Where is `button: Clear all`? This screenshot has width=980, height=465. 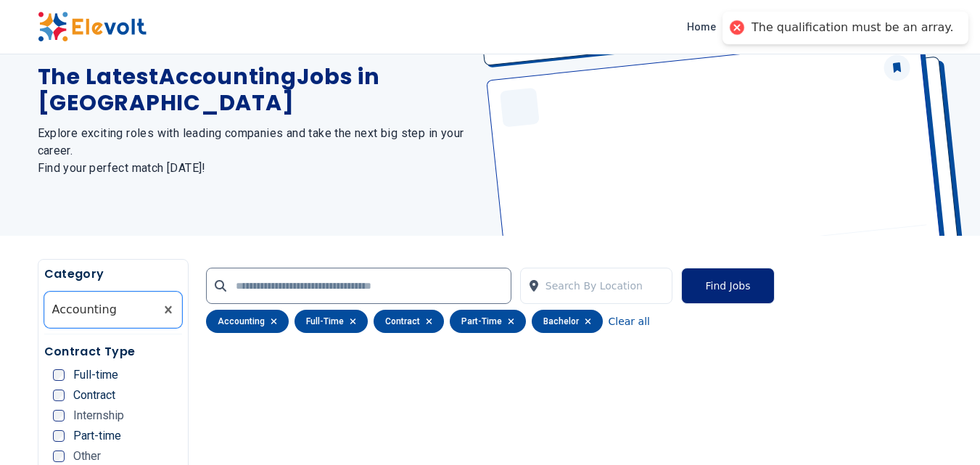
button: Clear all is located at coordinates (628, 322).